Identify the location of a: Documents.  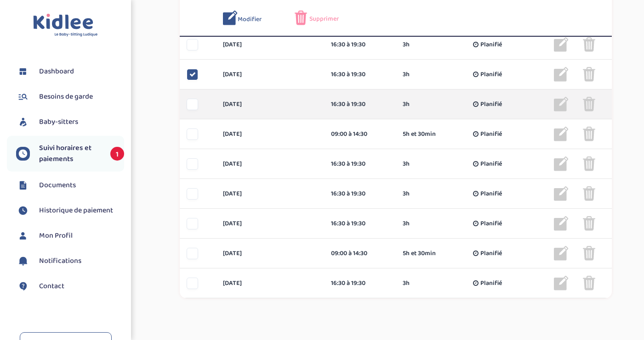
(70, 186).